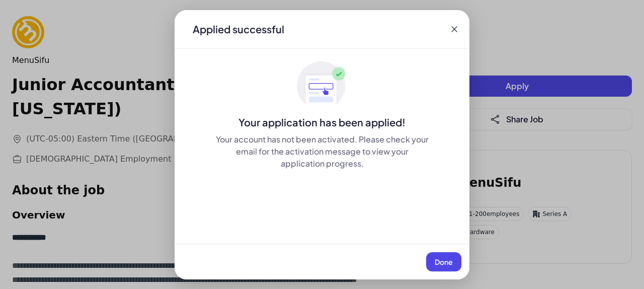 The image size is (644, 289). I want to click on button: Done, so click(444, 262).